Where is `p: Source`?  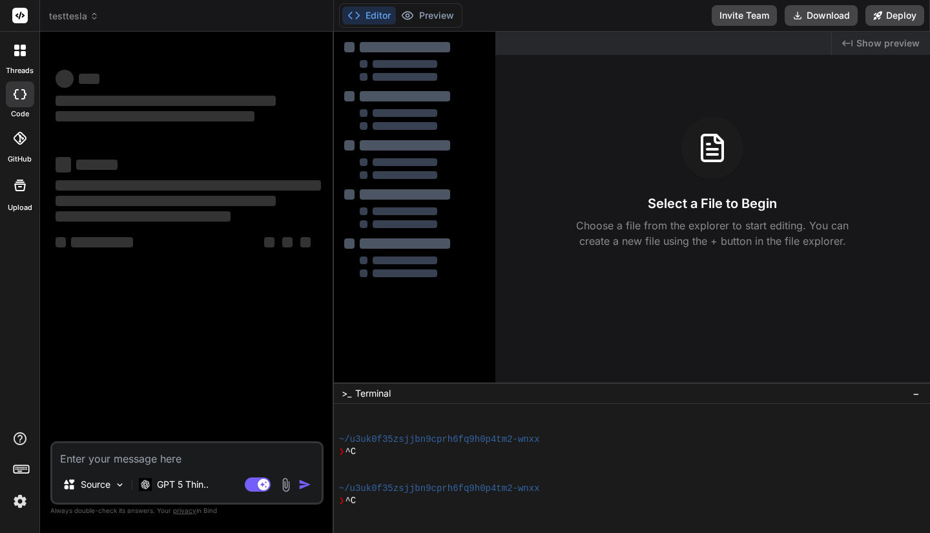 p: Source is located at coordinates (96, 484).